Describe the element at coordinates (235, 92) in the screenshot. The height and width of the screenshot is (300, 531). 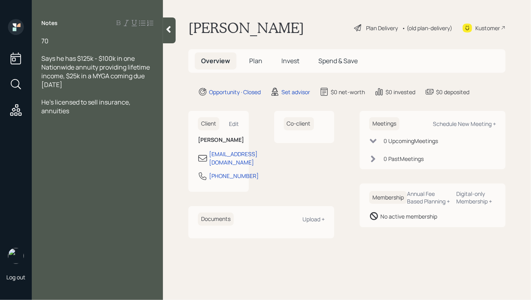
I see `div: Opportunity · Closed` at that location.